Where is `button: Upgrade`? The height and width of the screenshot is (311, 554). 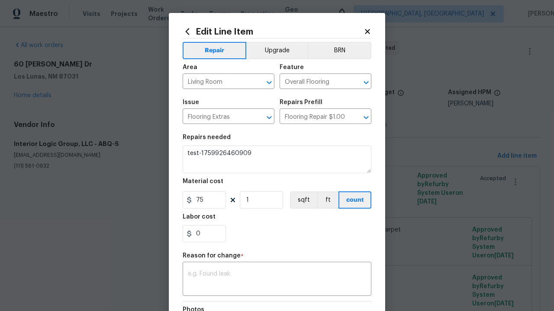
button: Upgrade is located at coordinates (277, 51).